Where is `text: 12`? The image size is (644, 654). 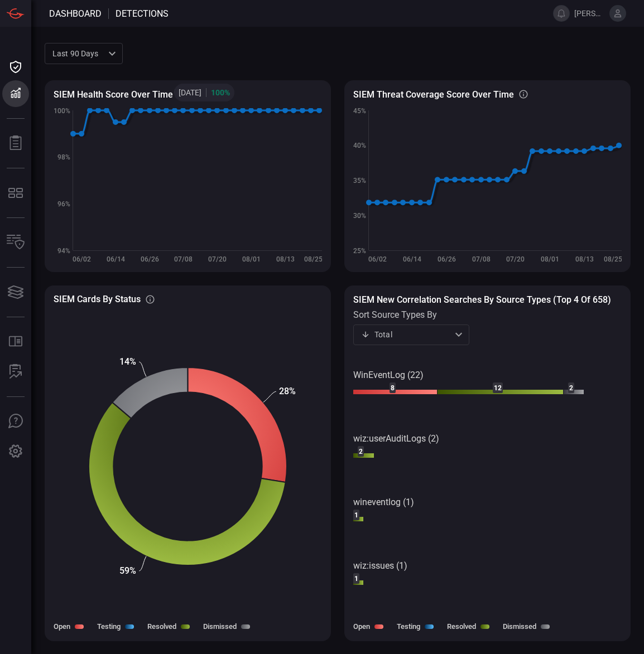
text: 12 is located at coordinates (498, 388).